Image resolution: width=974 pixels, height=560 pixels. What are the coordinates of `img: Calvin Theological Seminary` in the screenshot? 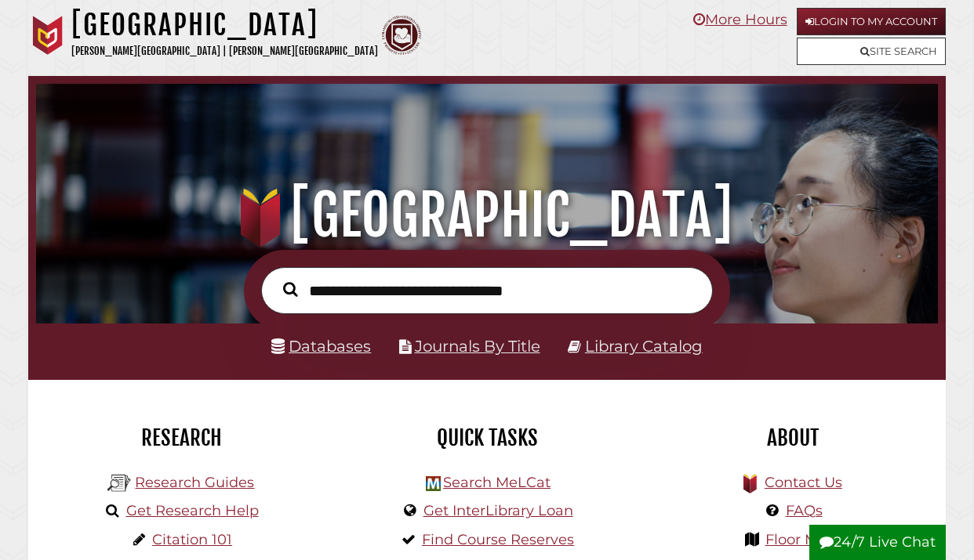 It's located at (402, 35).